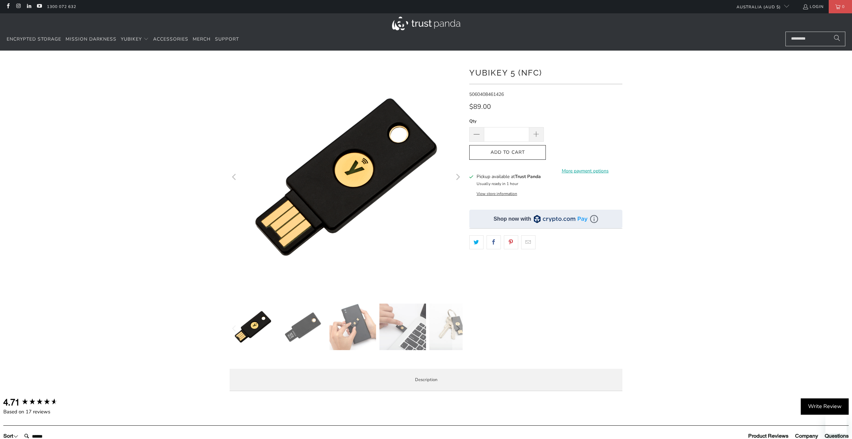 This screenshot has width=852, height=439. I want to click on a: Share this on Facebook, so click(494, 242).